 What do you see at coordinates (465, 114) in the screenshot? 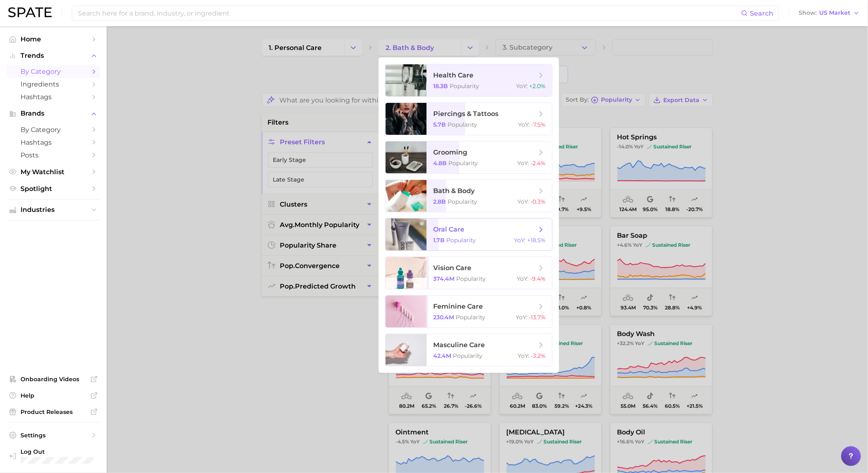
I see `span: piercings & tattoos` at bounding box center [465, 114].